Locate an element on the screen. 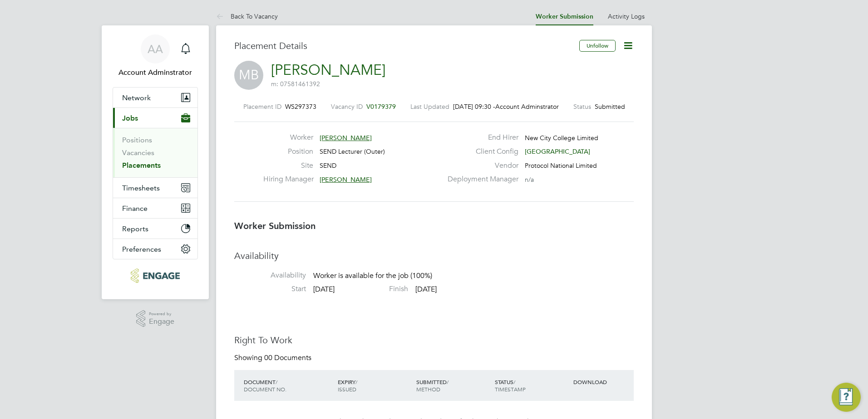 This screenshot has width=868, height=419. div: EXPIRY is located at coordinates (375, 386).